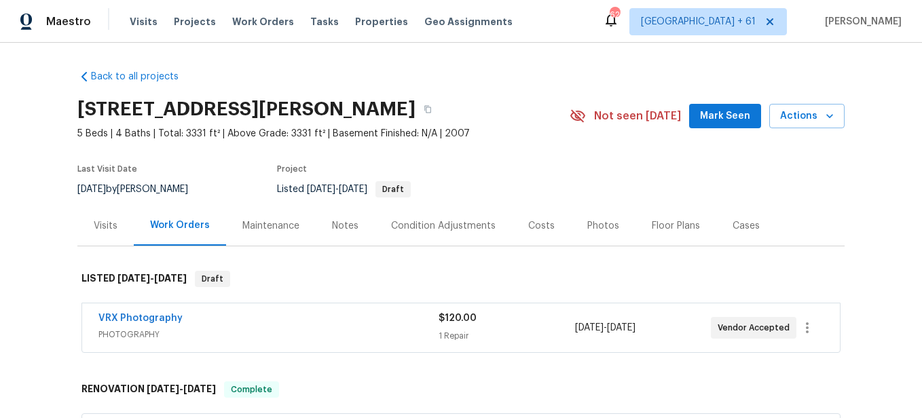 This screenshot has width=922, height=418. I want to click on button: Copy Address, so click(428, 109).